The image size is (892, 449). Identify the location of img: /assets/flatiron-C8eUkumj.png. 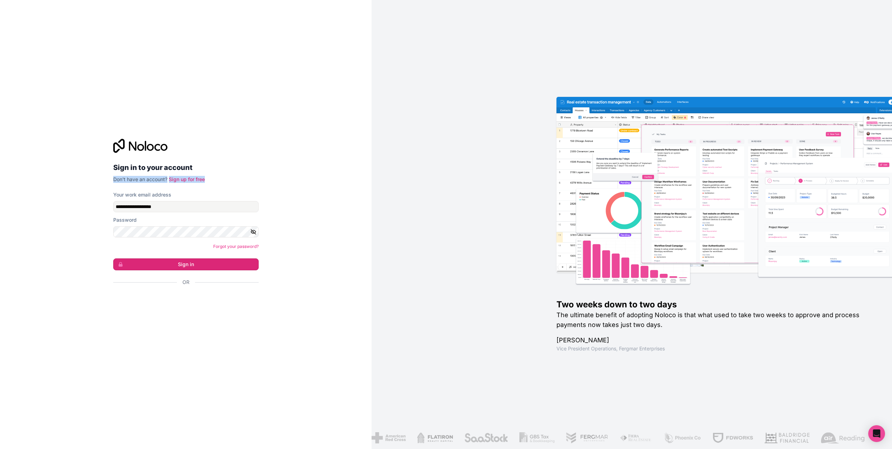
(435, 438).